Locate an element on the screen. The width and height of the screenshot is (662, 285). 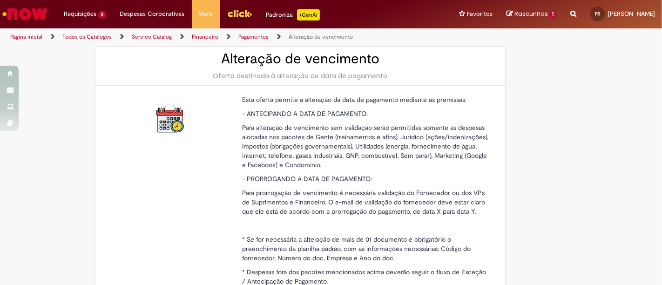
span: Favoritos is located at coordinates (480, 14).